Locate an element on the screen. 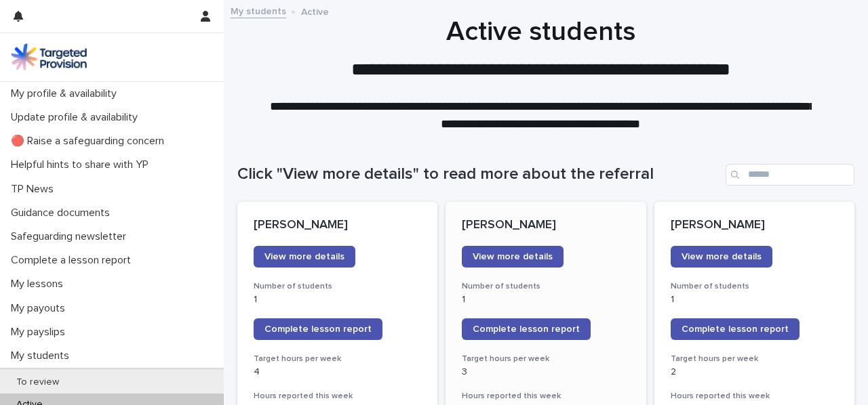  p: Helpful hints to share with YP is located at coordinates (82, 165).